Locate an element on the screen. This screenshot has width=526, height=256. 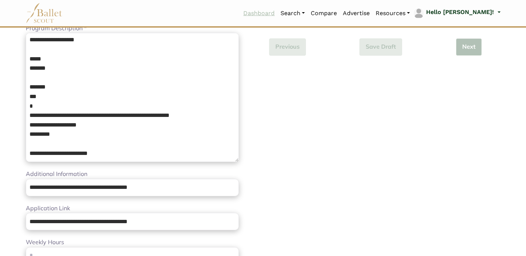
img: profile picture is located at coordinates (419, 13).